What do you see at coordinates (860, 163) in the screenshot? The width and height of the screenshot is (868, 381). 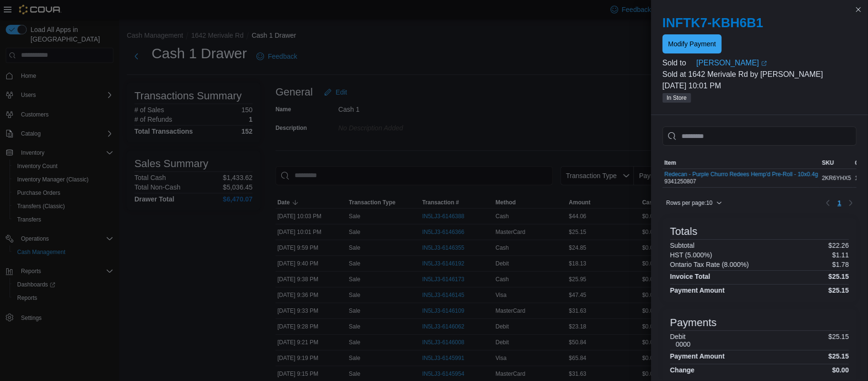 I see `span: Qty` at bounding box center [860, 163].